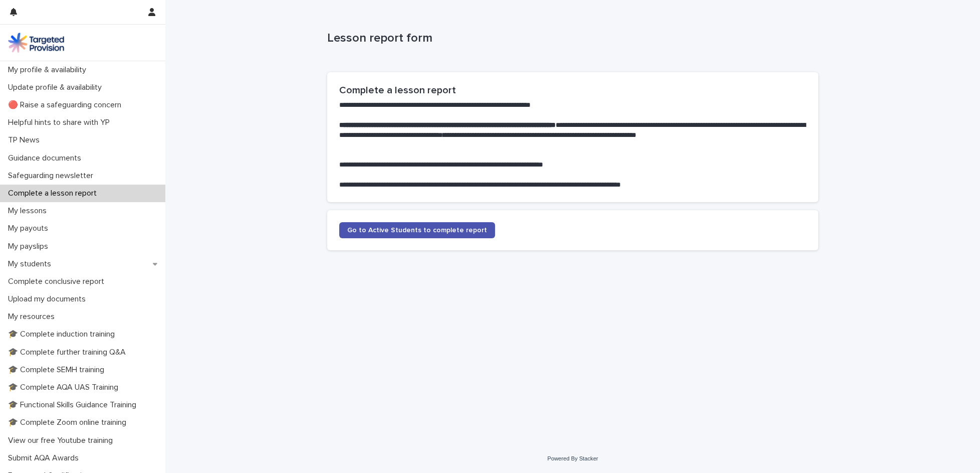  What do you see at coordinates (69, 352) in the screenshot?
I see `p: 🎓 Complete further training Q&A` at bounding box center [69, 352].